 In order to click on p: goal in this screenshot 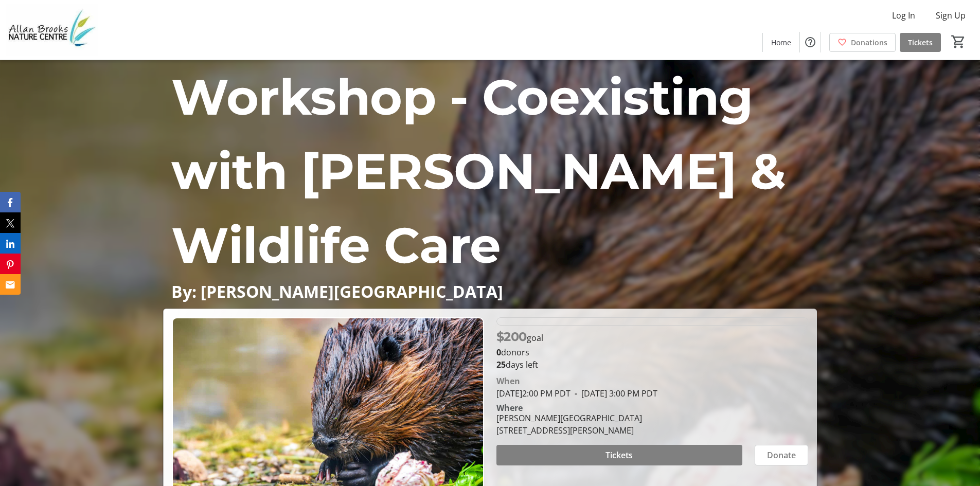, I will do `click(520, 337)`.